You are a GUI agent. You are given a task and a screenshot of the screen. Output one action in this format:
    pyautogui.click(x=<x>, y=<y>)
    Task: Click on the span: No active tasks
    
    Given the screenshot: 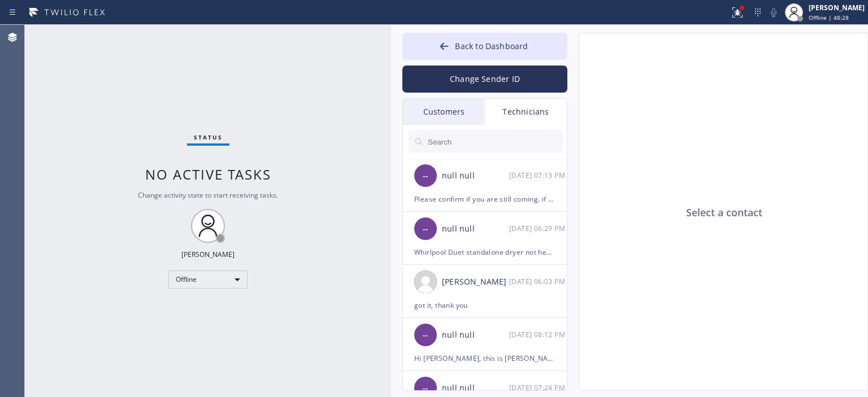 What is the action you would take?
    pyautogui.click(x=208, y=174)
    